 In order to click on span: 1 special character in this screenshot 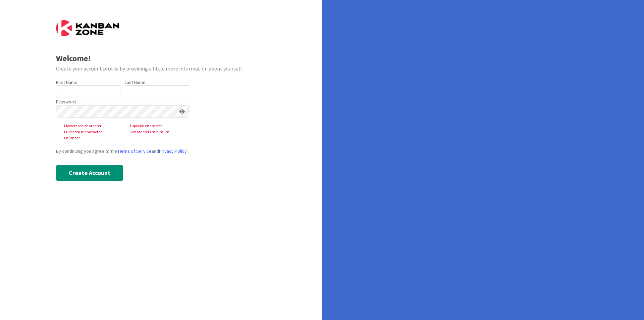, I will do `click(157, 126)`.